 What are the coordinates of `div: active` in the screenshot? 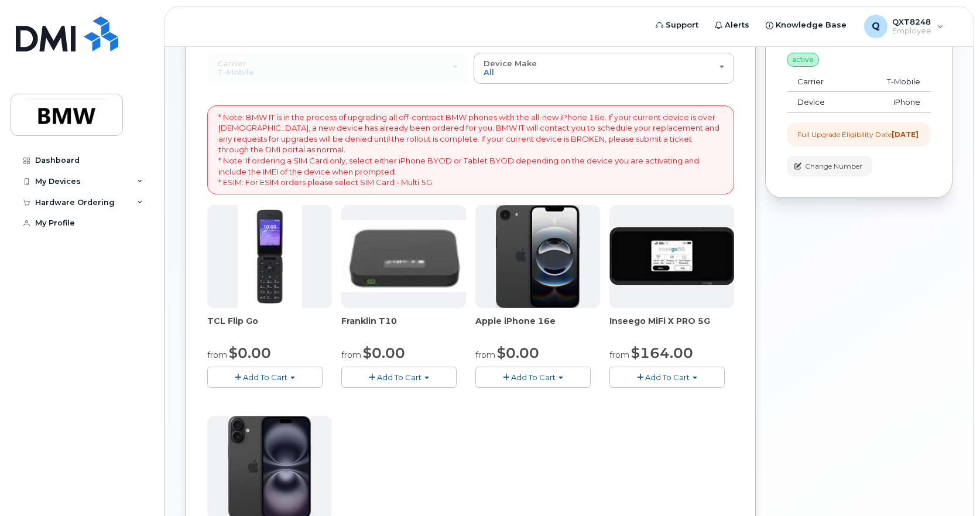 It's located at (803, 60).